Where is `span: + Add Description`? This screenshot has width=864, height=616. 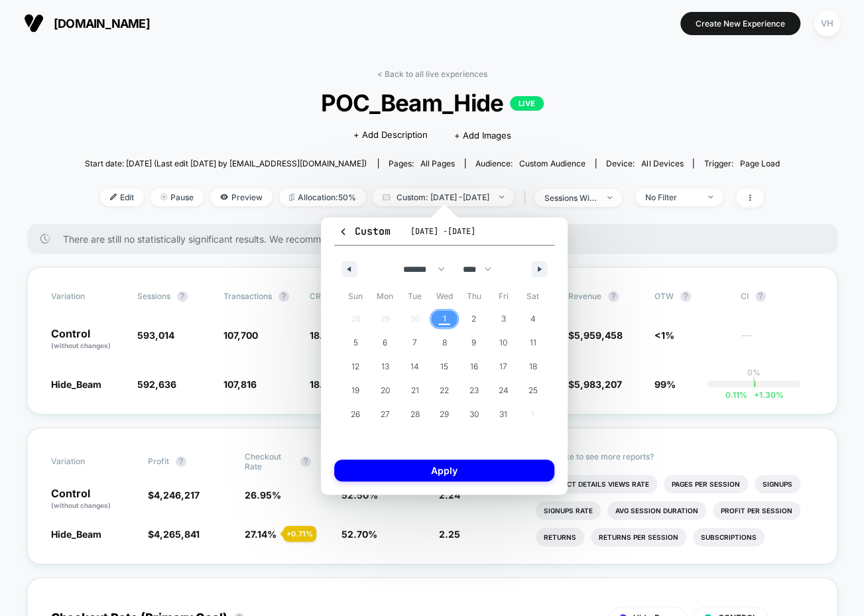 span: + Add Description is located at coordinates (391, 135).